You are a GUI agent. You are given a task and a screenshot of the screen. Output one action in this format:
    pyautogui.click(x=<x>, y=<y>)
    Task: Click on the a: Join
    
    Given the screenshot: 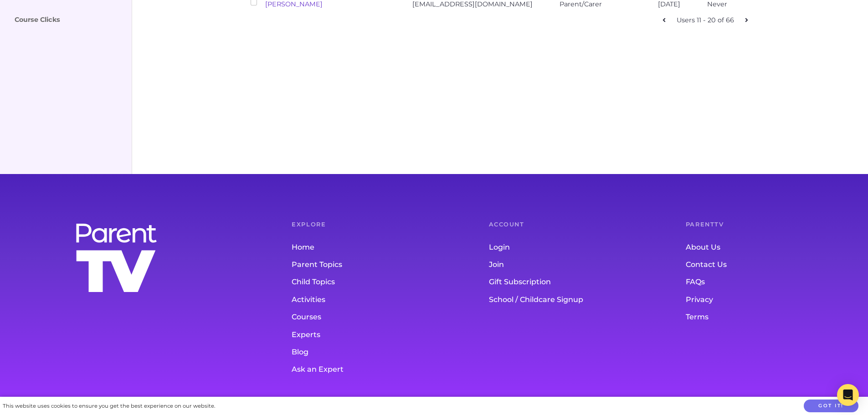 What is the action you would take?
    pyautogui.click(x=569, y=264)
    